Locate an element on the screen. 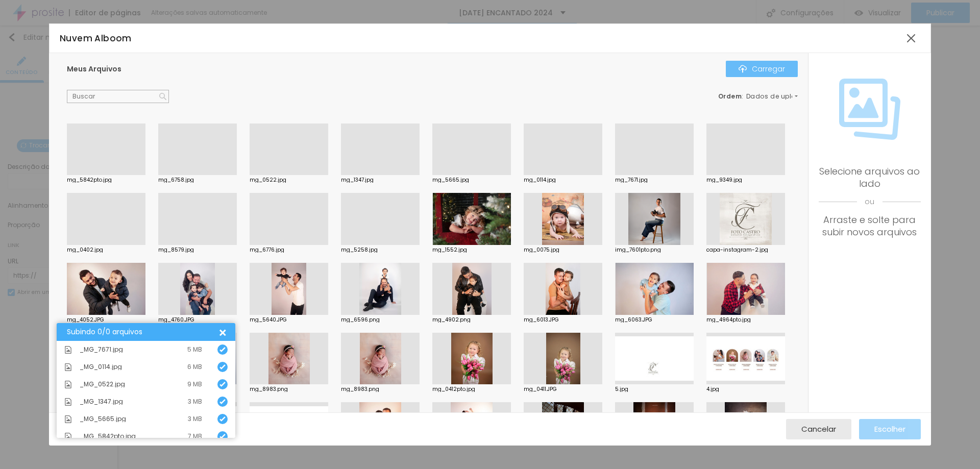  font: mg_6013.JPG is located at coordinates (541, 320).